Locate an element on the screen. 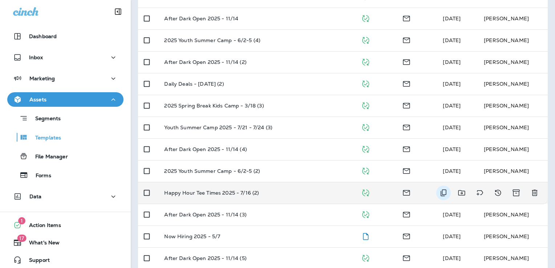  p: After Dark Open 2025 - 11/14 (4) is located at coordinates (205, 149).